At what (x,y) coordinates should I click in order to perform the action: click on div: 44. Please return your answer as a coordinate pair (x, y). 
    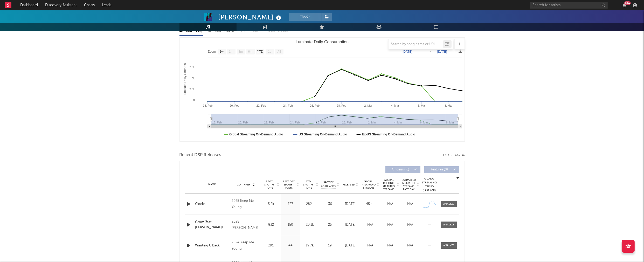
    Looking at the image, I should click on (291, 246).